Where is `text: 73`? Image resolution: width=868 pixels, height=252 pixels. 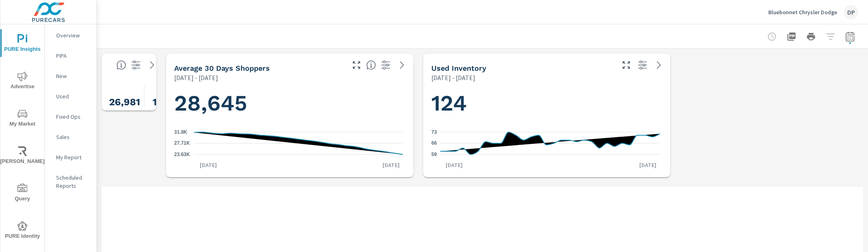
text: 73 is located at coordinates (434, 132).